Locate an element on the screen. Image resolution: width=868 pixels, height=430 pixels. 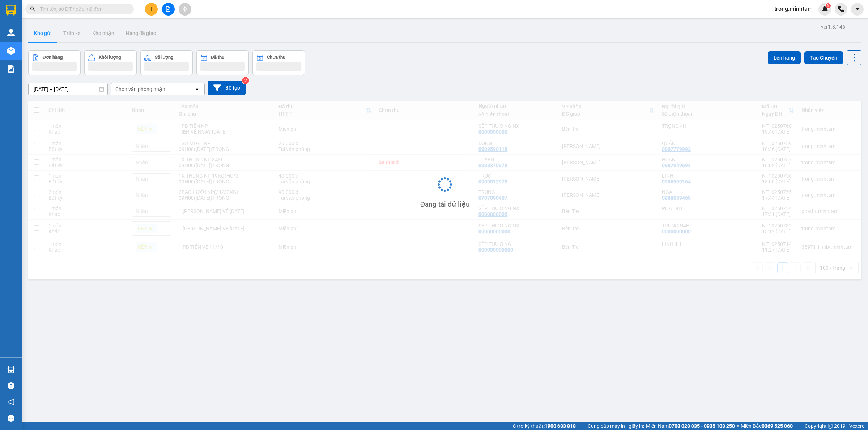
button: Chưa thu is located at coordinates (278, 62).